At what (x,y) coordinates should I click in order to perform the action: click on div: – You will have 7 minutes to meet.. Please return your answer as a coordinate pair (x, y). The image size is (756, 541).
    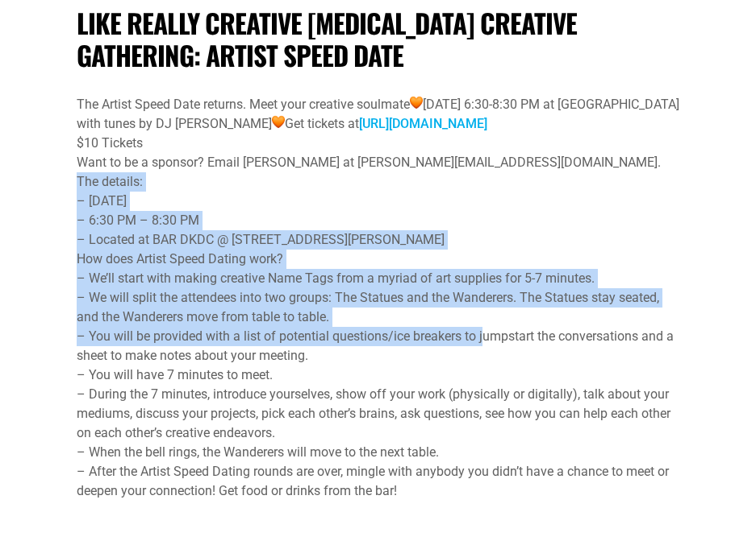
    Looking at the image, I should click on (378, 375).